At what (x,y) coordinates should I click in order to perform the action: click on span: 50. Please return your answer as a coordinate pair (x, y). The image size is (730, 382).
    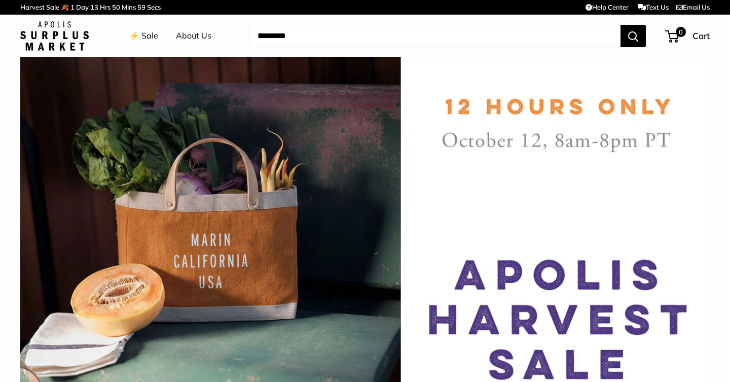
    Looking at the image, I should click on (116, 7).